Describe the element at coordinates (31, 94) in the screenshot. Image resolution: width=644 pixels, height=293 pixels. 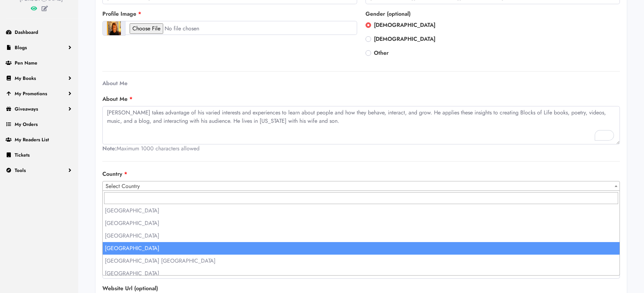
I see `span: My Promotions` at that location.